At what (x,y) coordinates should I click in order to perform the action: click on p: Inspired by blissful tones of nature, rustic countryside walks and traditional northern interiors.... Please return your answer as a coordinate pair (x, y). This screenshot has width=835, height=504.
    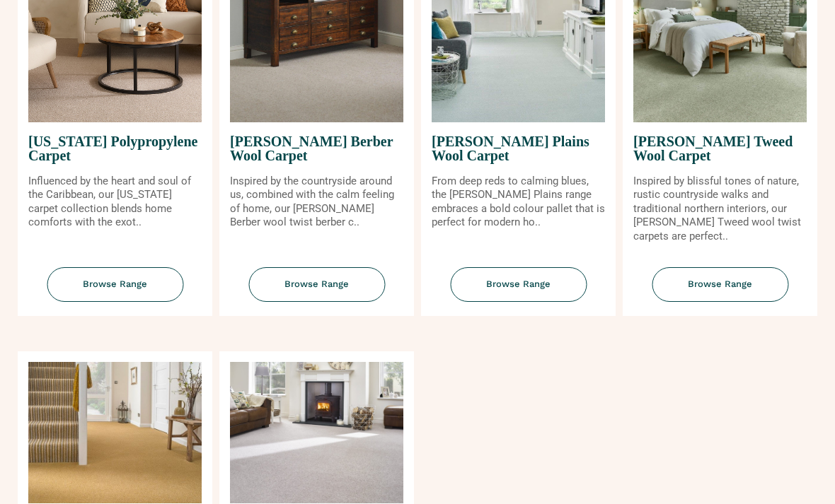
    Looking at the image, I should click on (720, 209).